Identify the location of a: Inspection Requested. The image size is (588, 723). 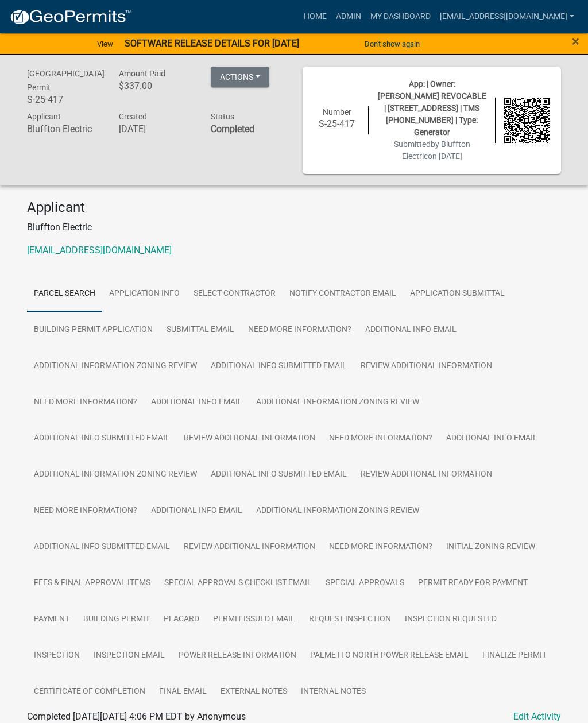
(451, 620).